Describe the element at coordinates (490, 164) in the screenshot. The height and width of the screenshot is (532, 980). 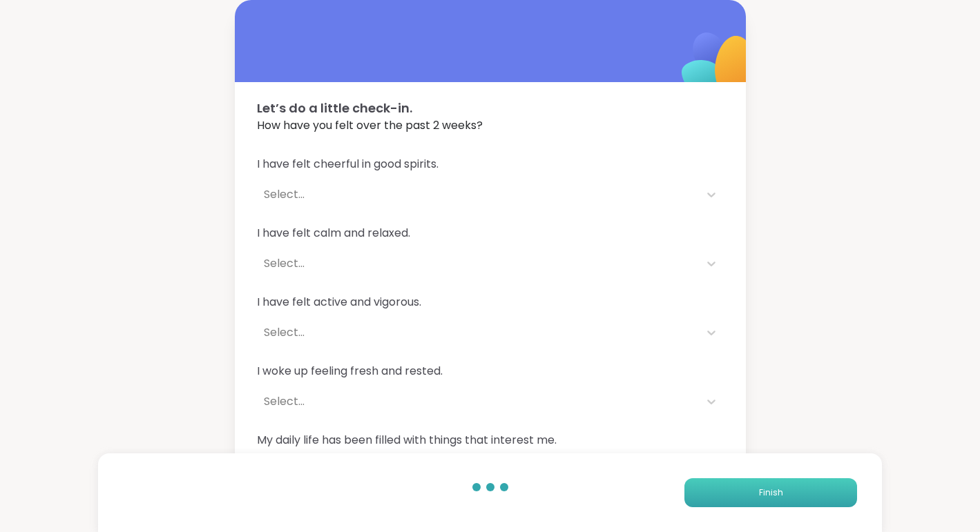
I see `span: I have felt cheerful in good spirits.` at that location.